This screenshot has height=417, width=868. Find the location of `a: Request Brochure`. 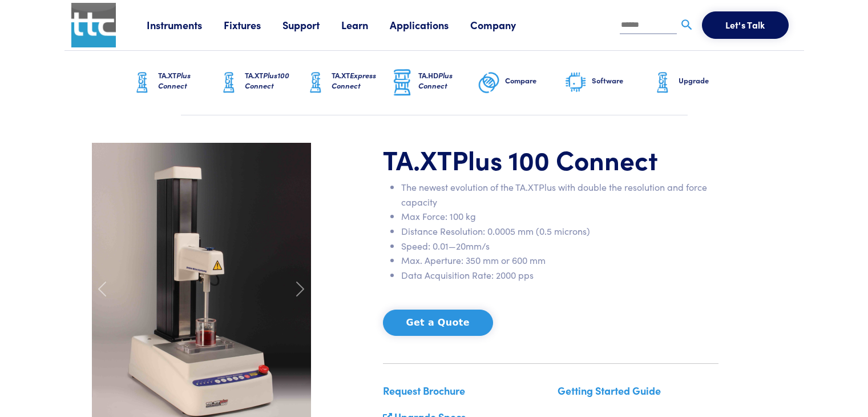

a: Request Brochure is located at coordinates (424, 390).